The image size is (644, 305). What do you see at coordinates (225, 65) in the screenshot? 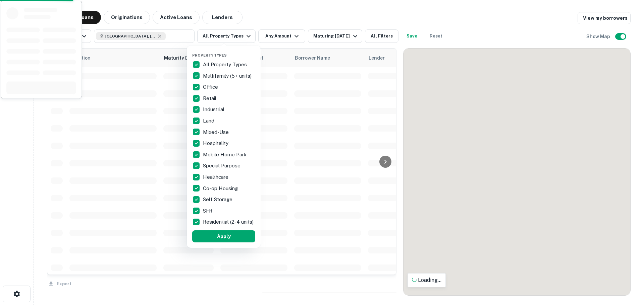
I see `p: All Property Types` at bounding box center [225, 65].